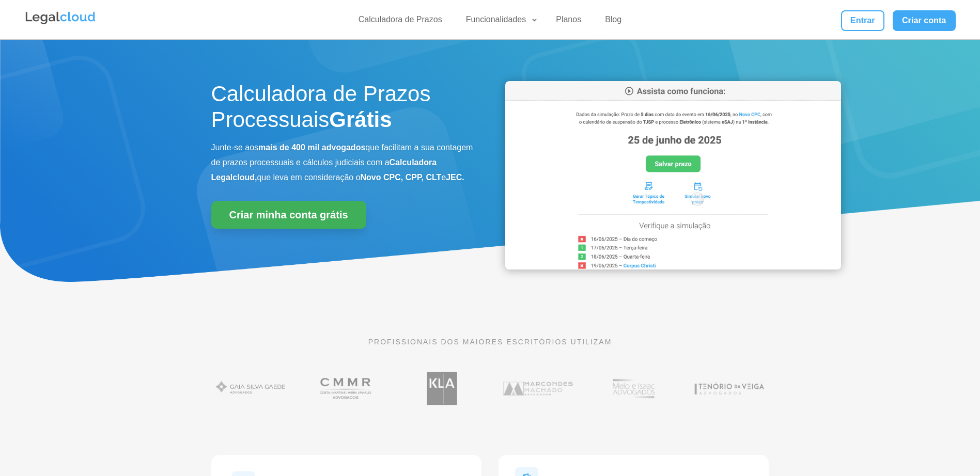 The width and height of the screenshot is (980, 476). Describe the element at coordinates (499, 21) in the screenshot. I see `a: Funcionalidades` at that location.